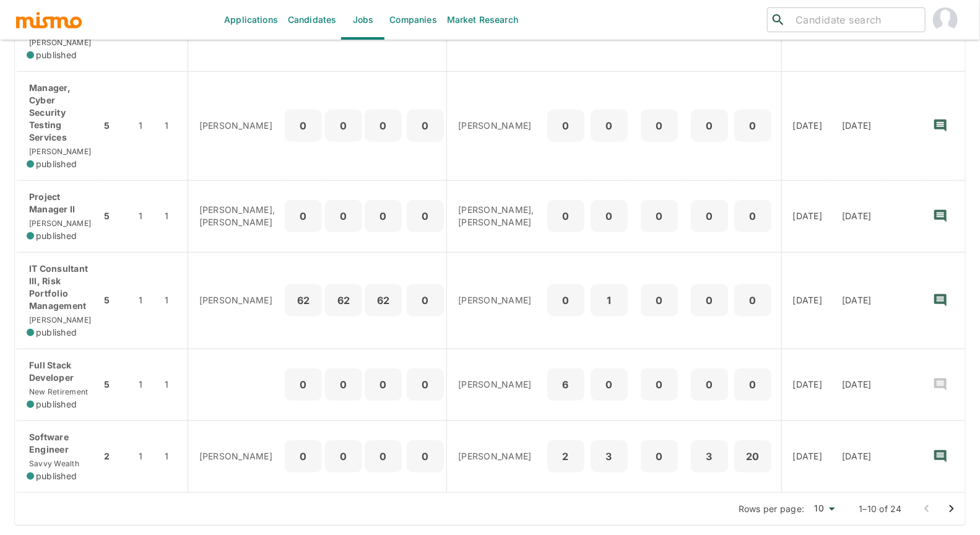  I want to click on p: Software Engineer, so click(59, 443).